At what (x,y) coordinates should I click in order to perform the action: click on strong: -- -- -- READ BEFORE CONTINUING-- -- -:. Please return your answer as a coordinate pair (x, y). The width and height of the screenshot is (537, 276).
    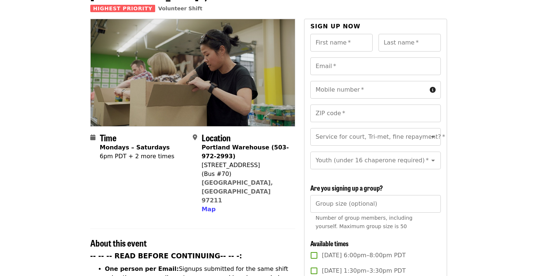
    Looking at the image, I should click on (166, 256).